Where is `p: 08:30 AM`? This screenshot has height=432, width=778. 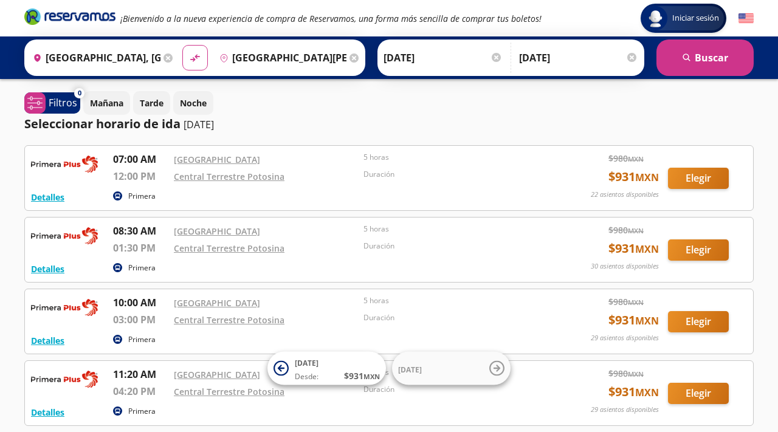 p: 08:30 AM is located at coordinates (140, 231).